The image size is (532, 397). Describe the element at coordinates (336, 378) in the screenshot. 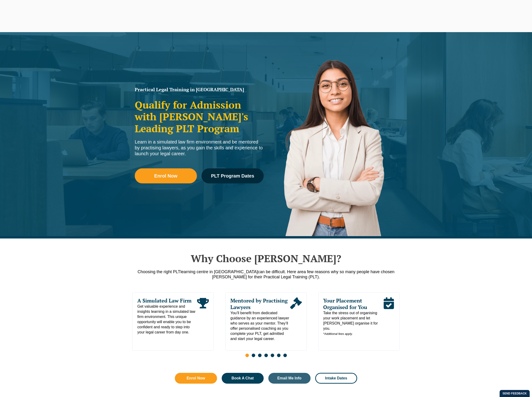

I see `a: Intake Dates` at that location.